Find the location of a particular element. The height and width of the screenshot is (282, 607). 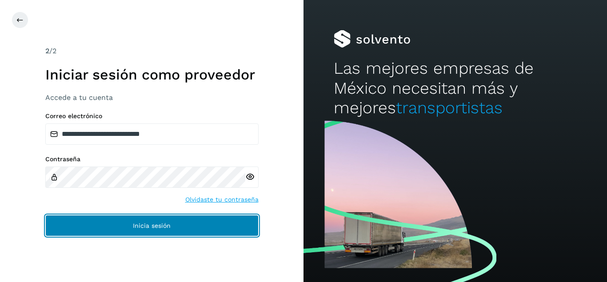

button: Inicia sesión is located at coordinates (152, 226).